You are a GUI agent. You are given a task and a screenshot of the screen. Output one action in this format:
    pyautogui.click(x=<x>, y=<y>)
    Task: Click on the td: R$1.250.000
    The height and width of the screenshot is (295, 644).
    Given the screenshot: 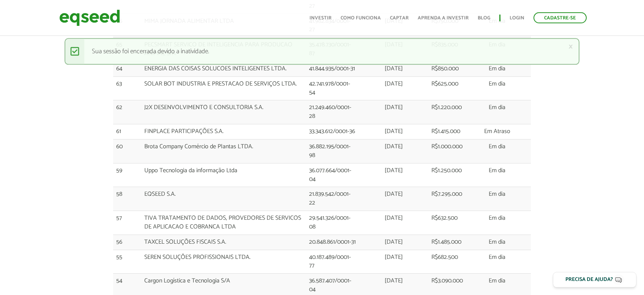 What is the action you would take?
    pyautogui.click(x=449, y=175)
    